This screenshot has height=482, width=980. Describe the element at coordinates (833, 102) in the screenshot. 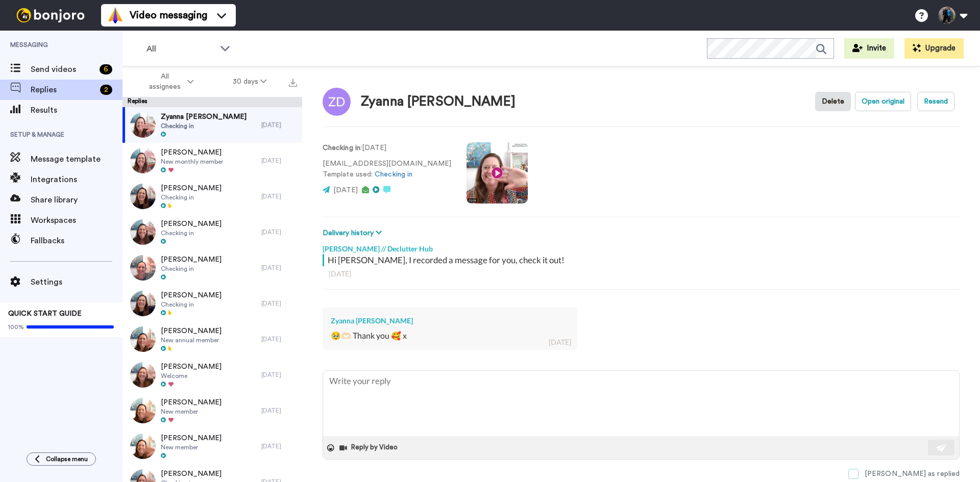

I see `button: Delete` at that location.